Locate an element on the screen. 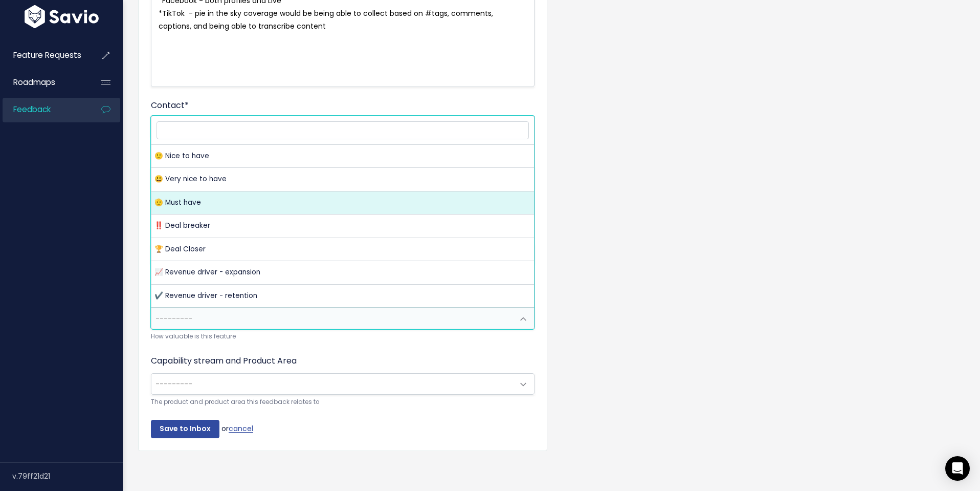  li: 😃 Very nice to have is located at coordinates (342, 179).